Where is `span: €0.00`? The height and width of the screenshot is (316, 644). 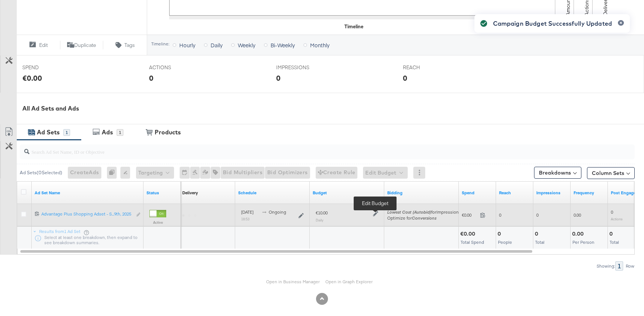 span: €0.00 is located at coordinates (469, 215).